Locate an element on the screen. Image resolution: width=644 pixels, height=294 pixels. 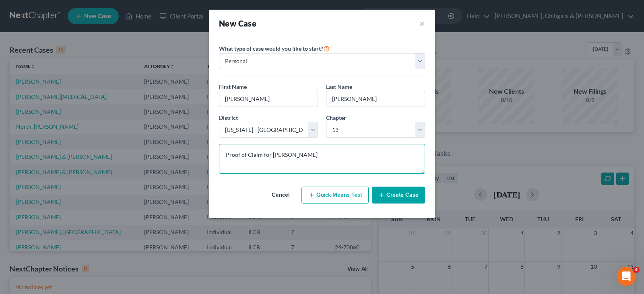
button: Create Case is located at coordinates (399, 195).